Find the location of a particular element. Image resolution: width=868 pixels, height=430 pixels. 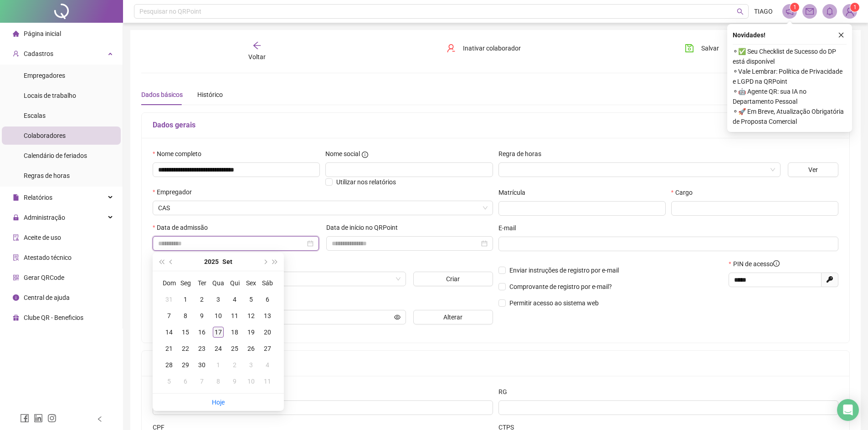

div: 6 is located at coordinates (267, 300).